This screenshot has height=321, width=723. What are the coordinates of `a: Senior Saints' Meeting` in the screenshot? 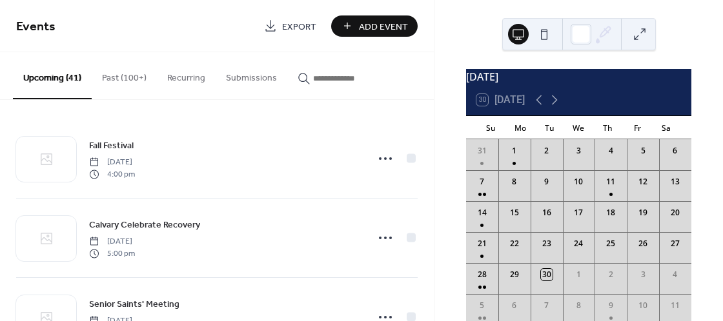 It's located at (134, 304).